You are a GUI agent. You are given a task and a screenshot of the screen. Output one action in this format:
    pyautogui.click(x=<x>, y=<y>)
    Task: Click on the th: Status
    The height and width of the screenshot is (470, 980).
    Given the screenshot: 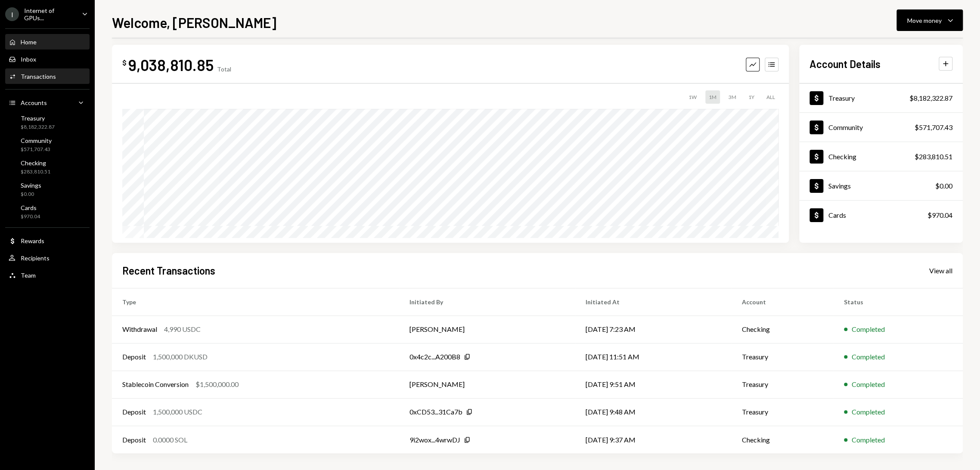 What is the action you would take?
    pyautogui.click(x=898, y=302)
    